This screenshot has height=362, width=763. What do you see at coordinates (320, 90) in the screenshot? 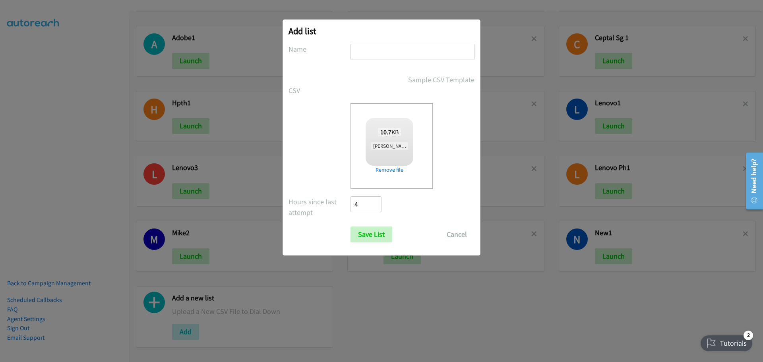
I see `label: CSV` at bounding box center [320, 90].